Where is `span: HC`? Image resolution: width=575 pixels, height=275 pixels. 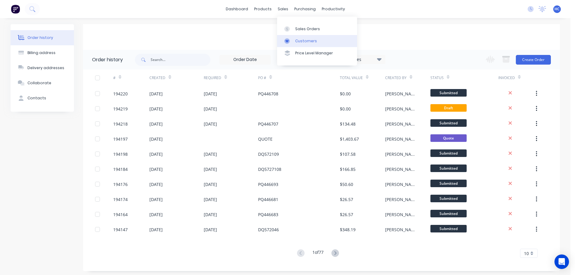
span: HC is located at coordinates (557, 9).